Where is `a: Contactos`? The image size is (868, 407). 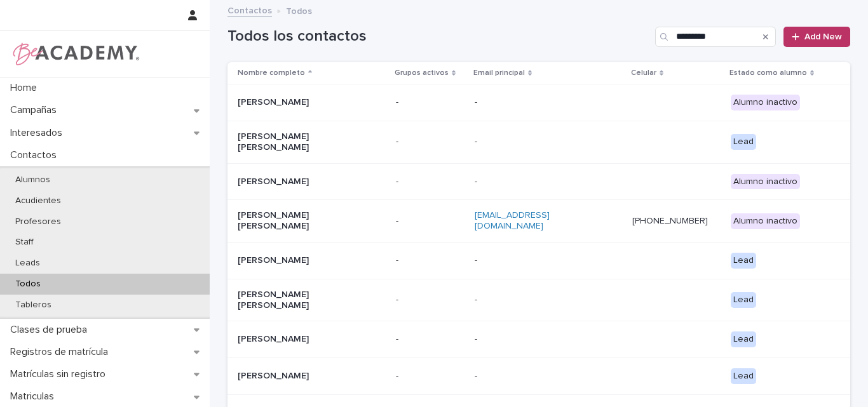 a: Contactos is located at coordinates (250, 9).